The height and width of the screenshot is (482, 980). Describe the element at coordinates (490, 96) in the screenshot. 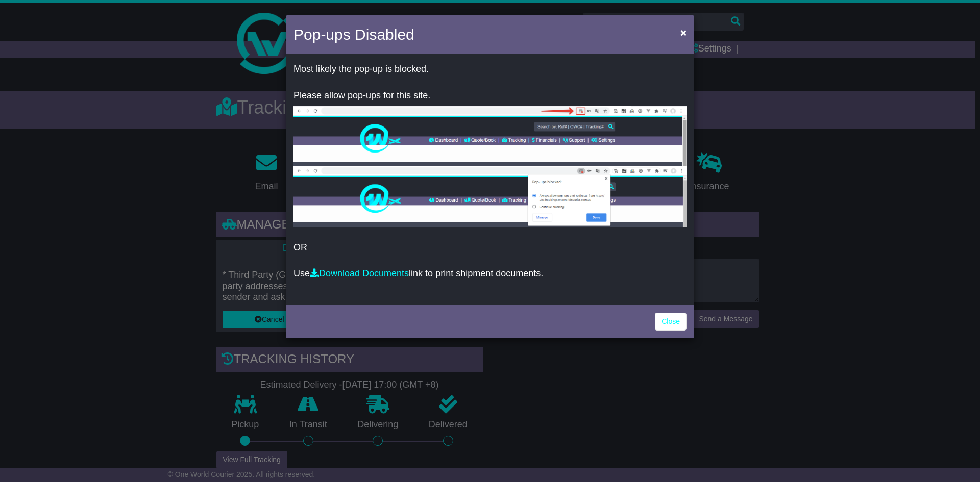

I see `p: Please allow pop-ups for this site.` at that location.